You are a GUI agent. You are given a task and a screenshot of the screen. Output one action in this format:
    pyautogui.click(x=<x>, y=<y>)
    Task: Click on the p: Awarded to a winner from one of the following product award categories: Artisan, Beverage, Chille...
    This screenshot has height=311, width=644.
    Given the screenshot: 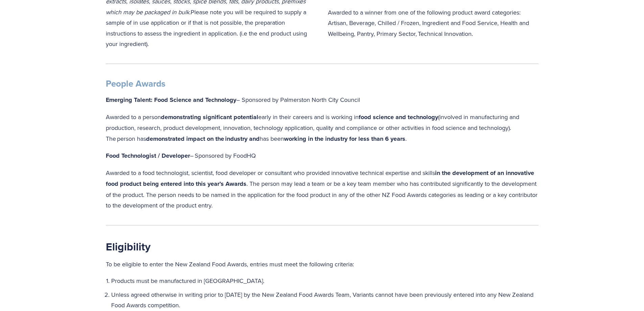 What is the action you would take?
    pyautogui.click(x=433, y=23)
    